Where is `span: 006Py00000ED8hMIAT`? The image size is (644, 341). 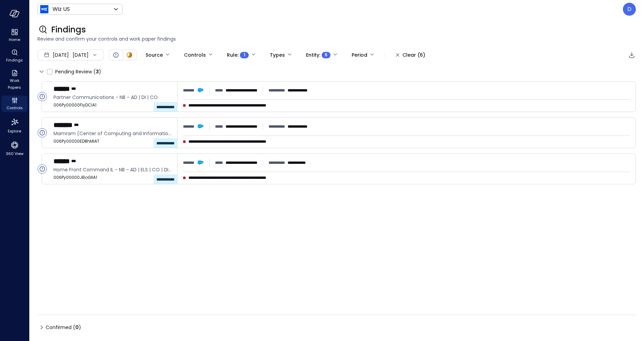 span: 006Py00000ED8hMIAT is located at coordinates (113, 141).